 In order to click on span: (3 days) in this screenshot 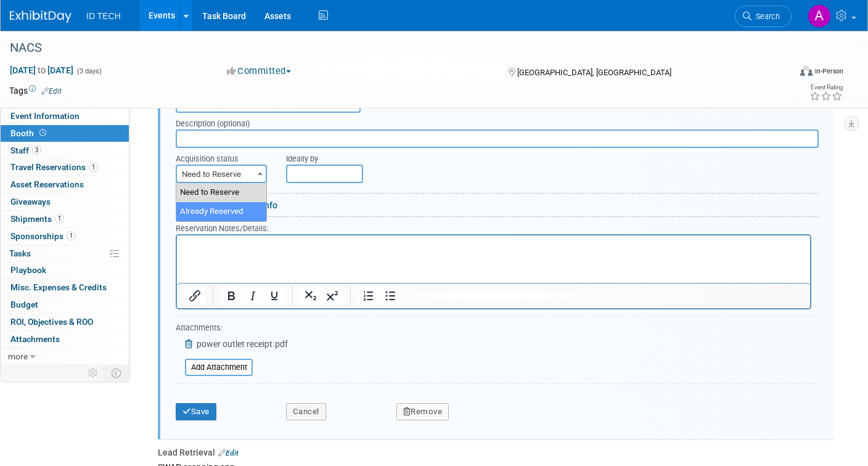, I will do `click(89, 71)`.